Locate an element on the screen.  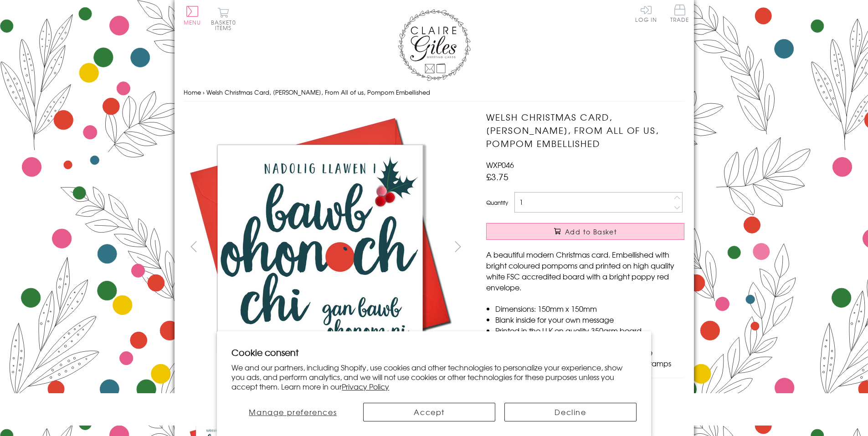
span: Trade is located at coordinates (680, 13).